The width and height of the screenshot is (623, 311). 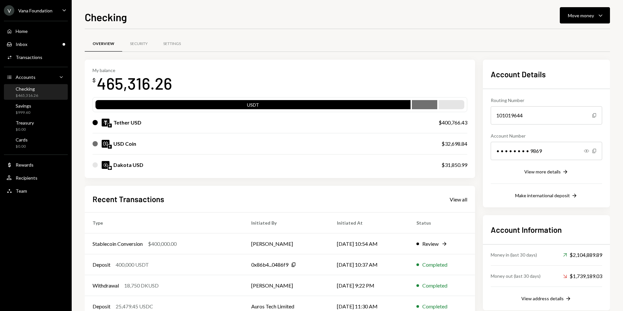 What do you see at coordinates (546, 136) in the screenshot?
I see `div: Account Number` at bounding box center [546, 136].